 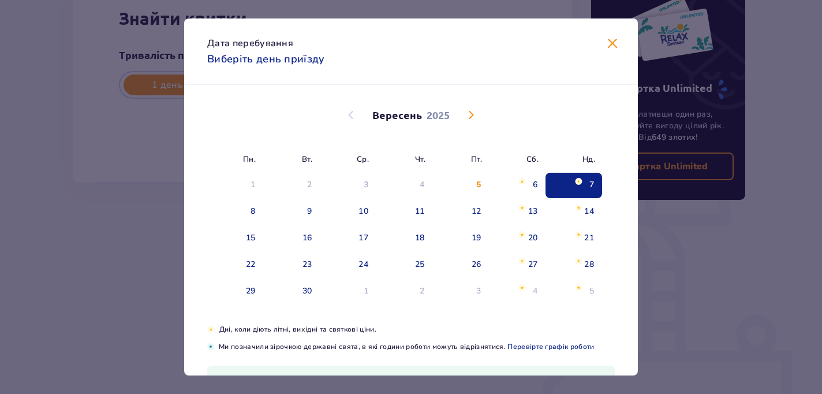 I want to click on td: Not available. четвер, 4 вересня 2025 р., so click(x=405, y=185).